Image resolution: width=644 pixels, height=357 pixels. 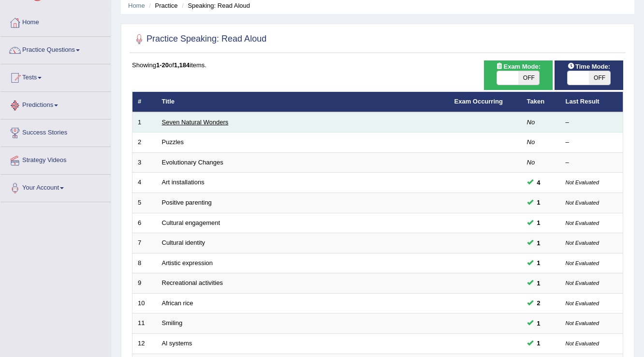 I want to click on td: 3, so click(x=145, y=163).